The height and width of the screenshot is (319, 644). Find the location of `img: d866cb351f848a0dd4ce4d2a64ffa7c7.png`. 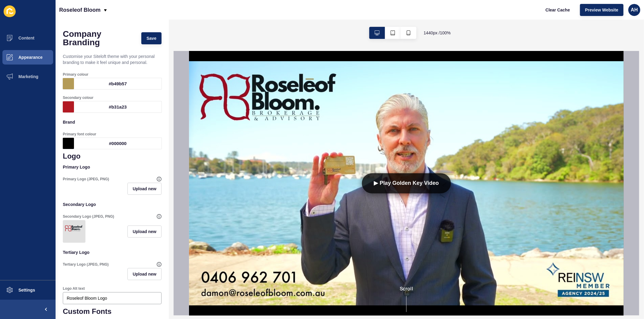

img: d866cb351f848a0dd4ce4d2a64ffa7c7.png is located at coordinates (74, 232).